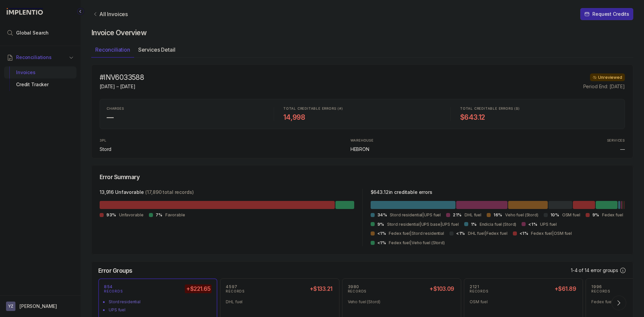  Describe the element at coordinates (313, 109) in the screenshot. I see `p: TOTAL CREDITABLE ERRORS (#)` at that location.